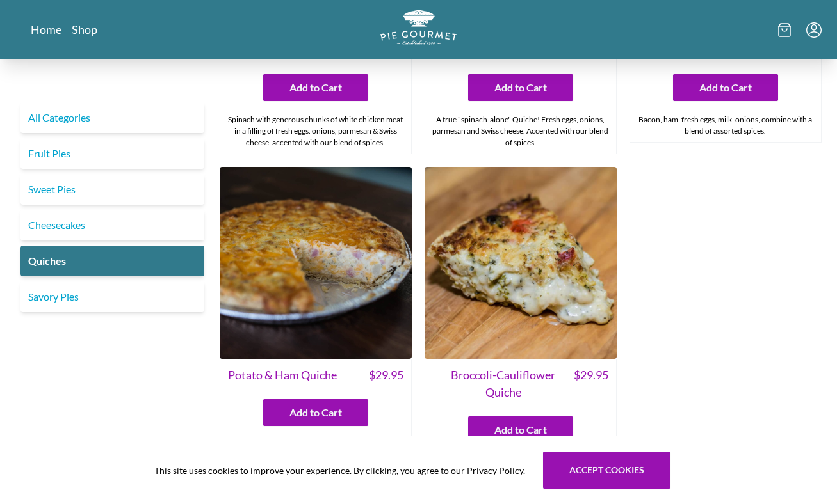 The height and width of the screenshot is (504, 837). I want to click on div: Spinach with generous chunks of white chicken meat in a filling of fresh eggs. onions, parmesan &..., so click(316, 131).